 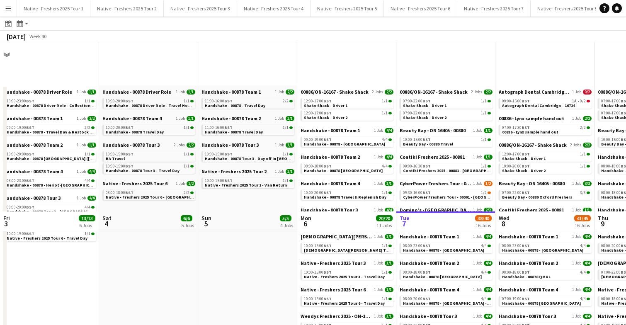 What do you see at coordinates (248, 118) in the screenshot?
I see `a: Handshake - 00878 Team 21 Job1/1` at bounding box center [248, 118].